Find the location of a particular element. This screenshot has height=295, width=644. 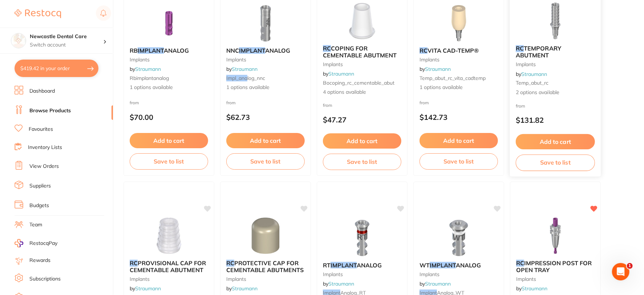

b: RC TEMPORARY ABUTMENT is located at coordinates (555, 52).